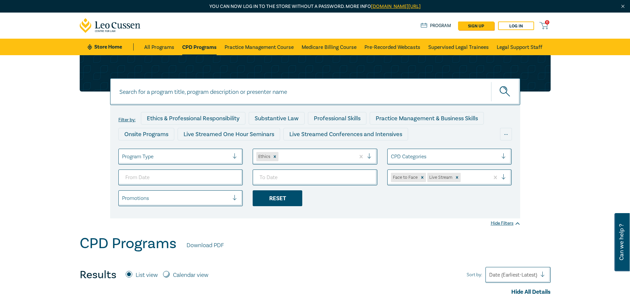 This screenshot has width=630, height=301. What do you see at coordinates (475, 275) in the screenshot?
I see `span: Sort by:` at bounding box center [475, 275].